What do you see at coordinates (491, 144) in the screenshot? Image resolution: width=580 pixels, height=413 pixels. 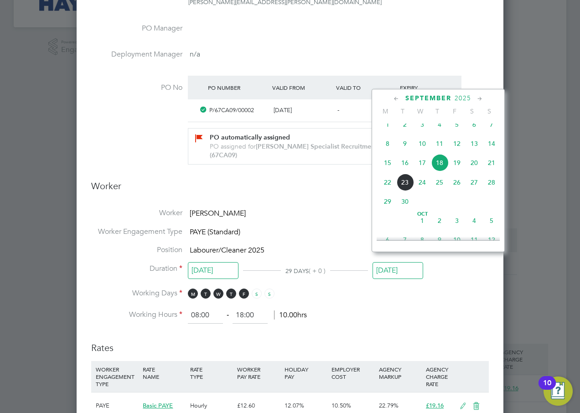 I see `span: 14` at bounding box center [491, 144].